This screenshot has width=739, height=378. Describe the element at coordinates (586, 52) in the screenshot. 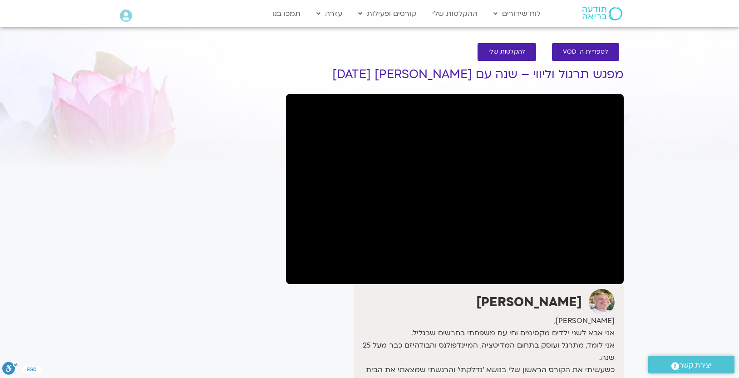

I see `a: לספריית ה-VOD` at that location.